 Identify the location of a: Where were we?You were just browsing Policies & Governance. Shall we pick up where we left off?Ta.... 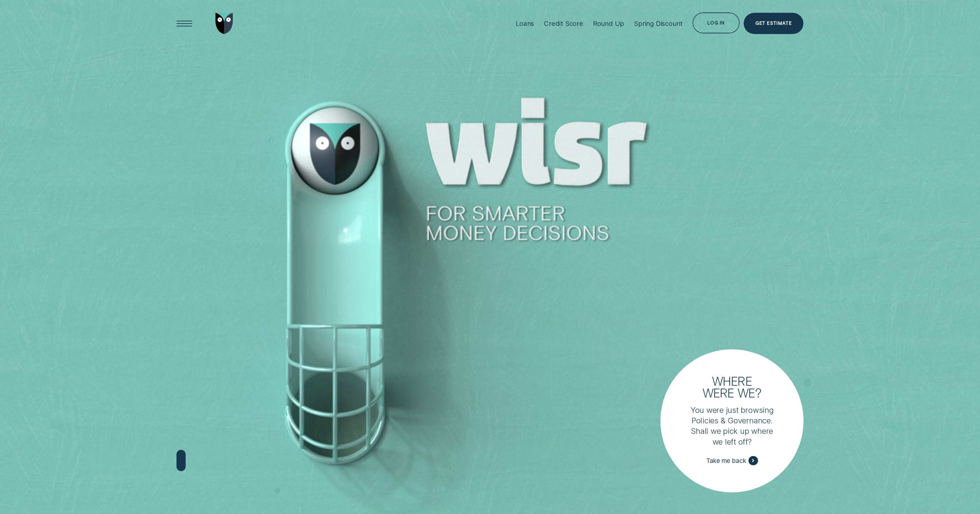
(732, 421).